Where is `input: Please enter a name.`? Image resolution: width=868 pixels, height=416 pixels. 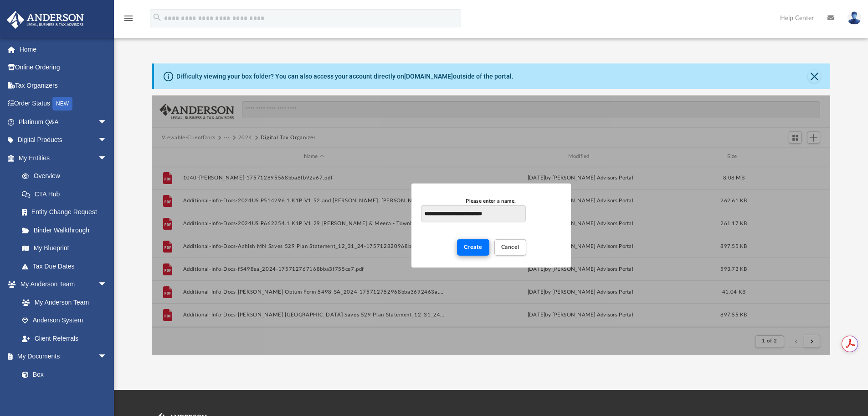 input: Please enter a name. is located at coordinates (473, 214).